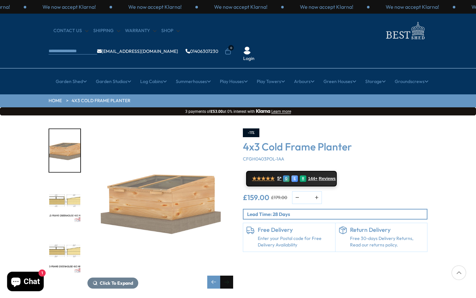 Image resolution: width=476 pixels, height=298 pixels. What do you see at coordinates (107, 31) in the screenshot?
I see `a: Shipping` at bounding box center [107, 31].